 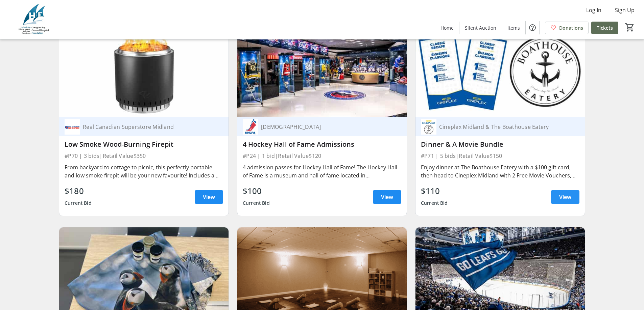 What do you see at coordinates (513, 28) in the screenshot?
I see `span: Items` at bounding box center [513, 28].